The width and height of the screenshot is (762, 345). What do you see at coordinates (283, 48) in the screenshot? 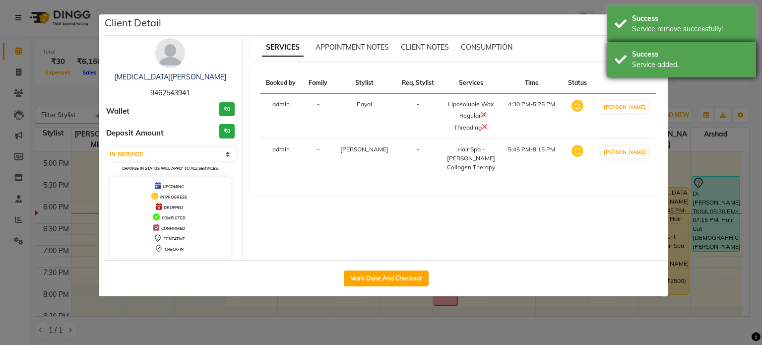
I see `span: SERVICES` at bounding box center [283, 48].